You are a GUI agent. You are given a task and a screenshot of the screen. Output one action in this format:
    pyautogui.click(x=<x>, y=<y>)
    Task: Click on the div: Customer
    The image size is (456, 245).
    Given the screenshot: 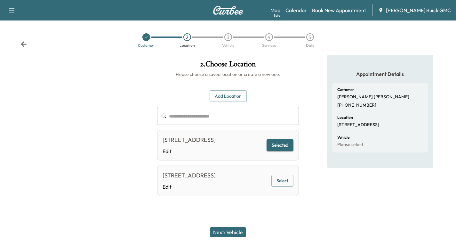 What is the action you would take?
    pyautogui.click(x=146, y=45)
    